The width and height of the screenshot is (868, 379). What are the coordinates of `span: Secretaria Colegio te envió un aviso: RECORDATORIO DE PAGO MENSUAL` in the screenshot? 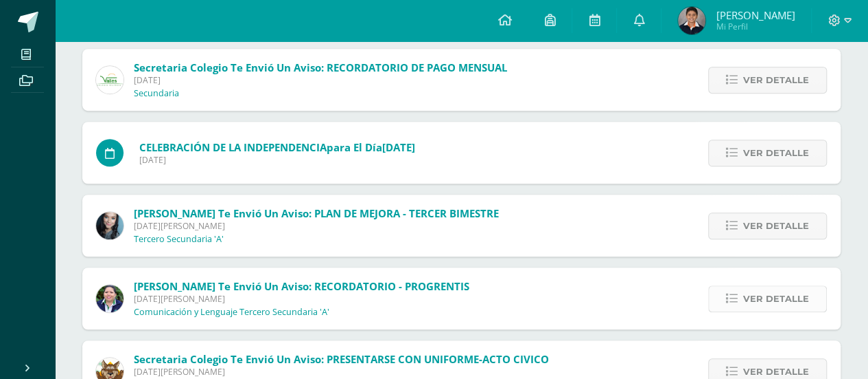 It's located at (321, 68).